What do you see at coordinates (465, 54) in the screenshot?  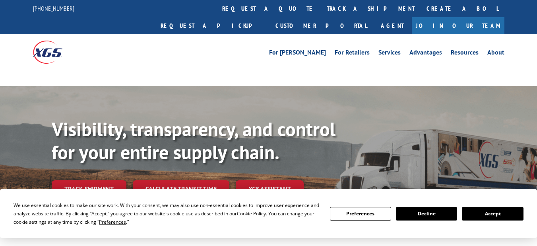 I see `a: Resources` at bounding box center [465, 54].